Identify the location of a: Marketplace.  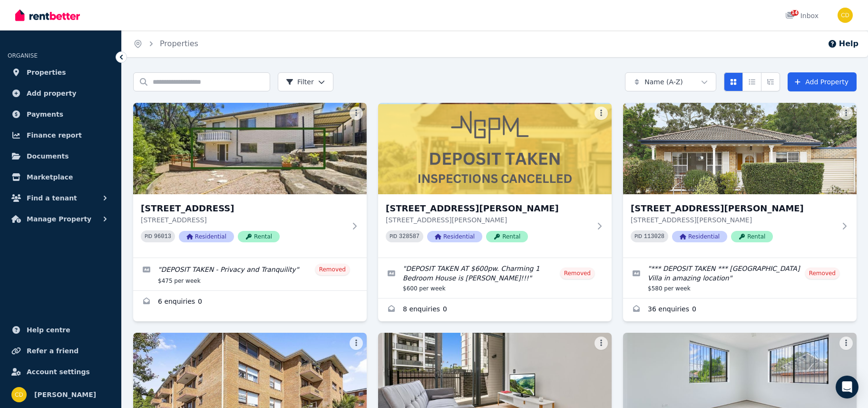
(60, 177).